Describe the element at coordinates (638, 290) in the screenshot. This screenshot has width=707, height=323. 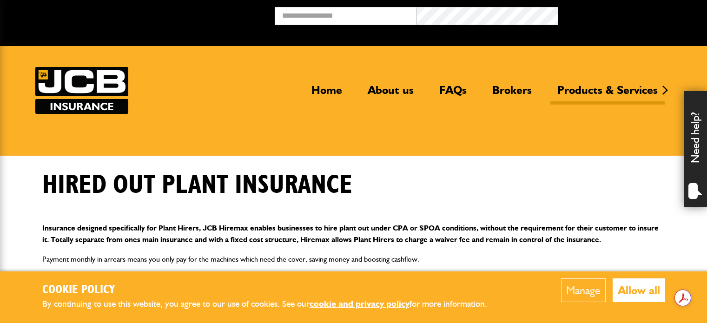
I see `button: Allow all` at that location.